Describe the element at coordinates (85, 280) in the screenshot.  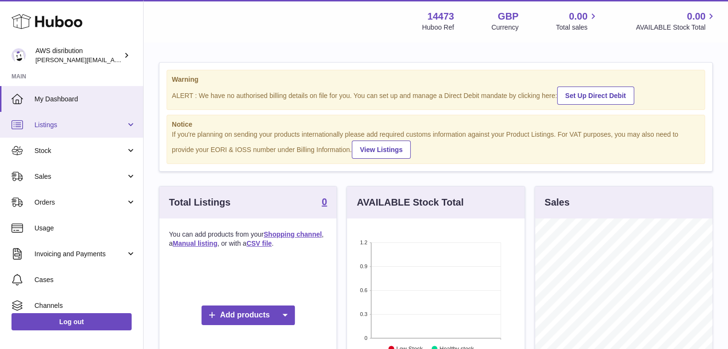
I see `span: Cases` at that location.